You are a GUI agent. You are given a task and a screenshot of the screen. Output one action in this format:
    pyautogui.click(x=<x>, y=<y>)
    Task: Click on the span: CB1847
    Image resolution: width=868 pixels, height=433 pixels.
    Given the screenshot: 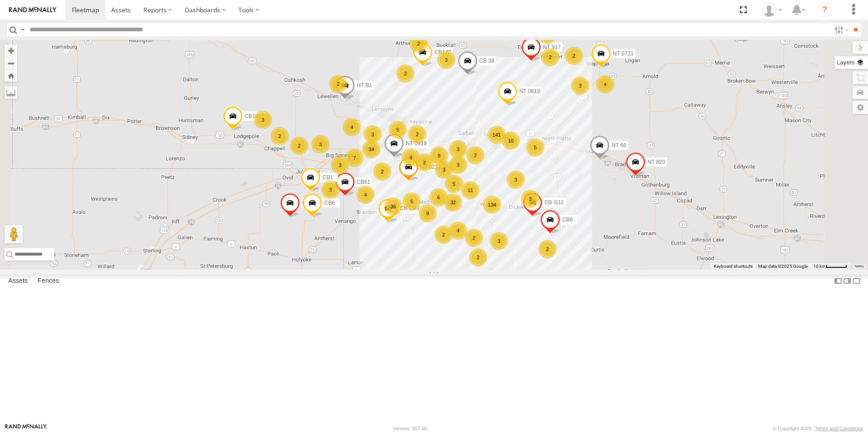 What is the action you would take?
    pyautogui.click(x=311, y=203)
    